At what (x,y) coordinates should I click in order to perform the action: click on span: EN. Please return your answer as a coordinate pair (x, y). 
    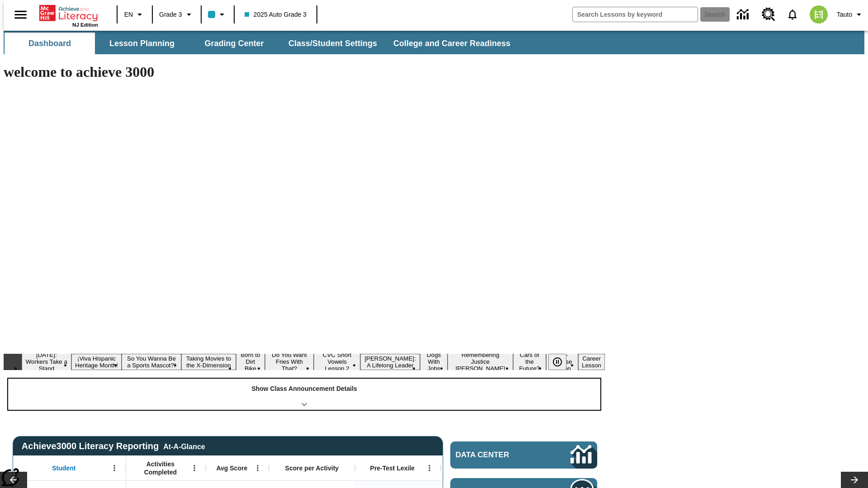
    Looking at the image, I should click on (129, 14).